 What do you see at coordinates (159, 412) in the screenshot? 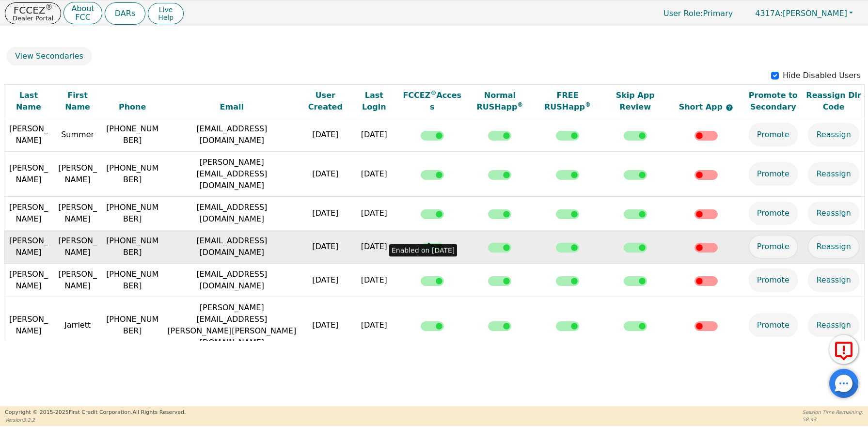
I see `span: All Rights Reserved.` at bounding box center [159, 412].